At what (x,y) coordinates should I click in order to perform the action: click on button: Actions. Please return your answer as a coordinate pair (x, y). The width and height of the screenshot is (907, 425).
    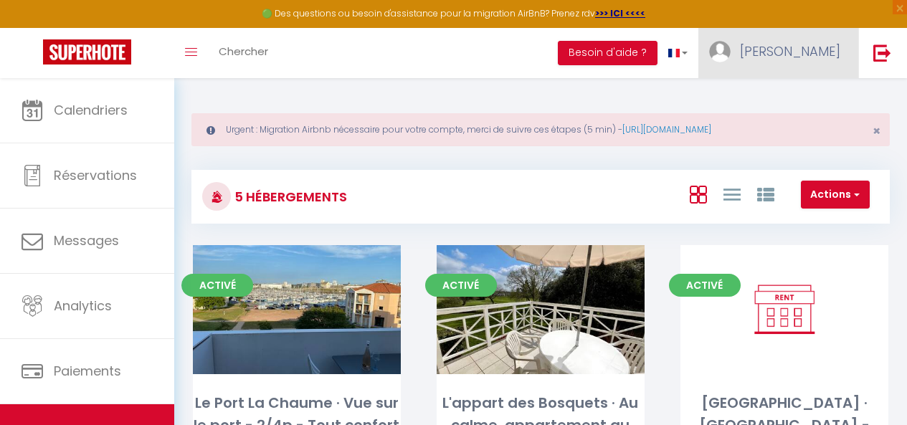
    Looking at the image, I should click on (835, 195).